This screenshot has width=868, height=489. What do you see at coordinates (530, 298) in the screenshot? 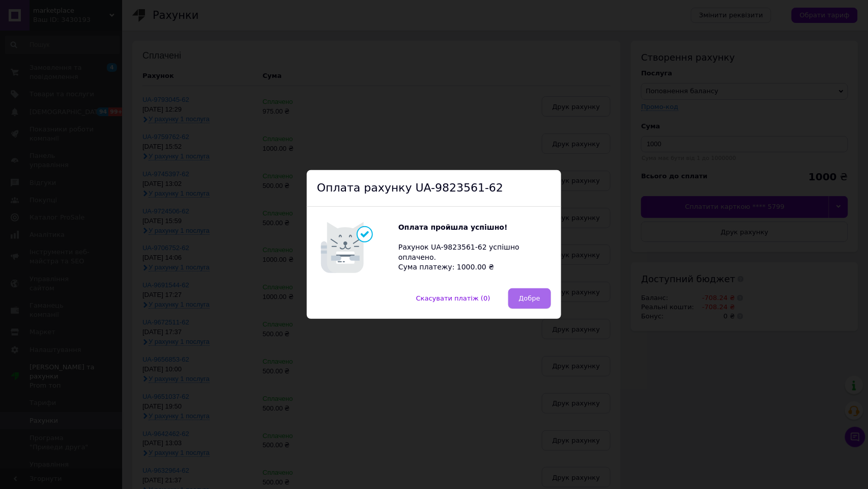
I see `button: Добре` at bounding box center [530, 298].